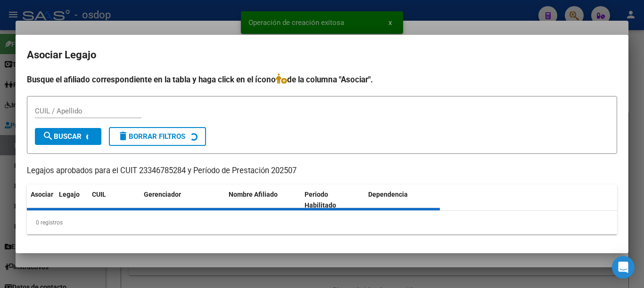  I want to click on span: CUIL, so click(99, 195).